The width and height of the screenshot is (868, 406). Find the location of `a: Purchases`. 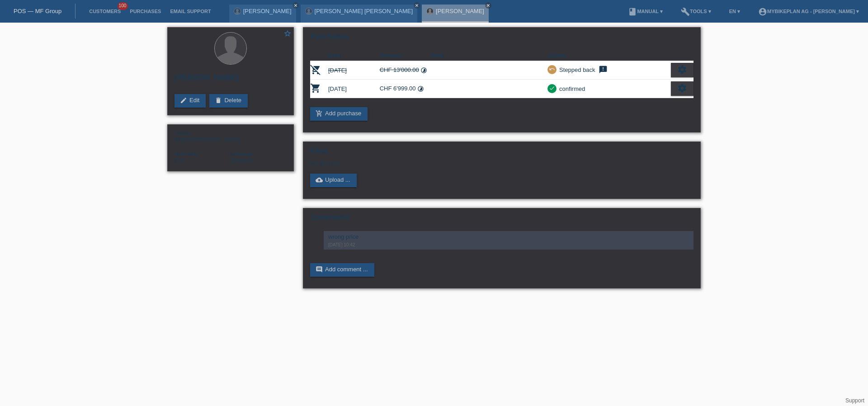

a: Purchases is located at coordinates (145, 12).